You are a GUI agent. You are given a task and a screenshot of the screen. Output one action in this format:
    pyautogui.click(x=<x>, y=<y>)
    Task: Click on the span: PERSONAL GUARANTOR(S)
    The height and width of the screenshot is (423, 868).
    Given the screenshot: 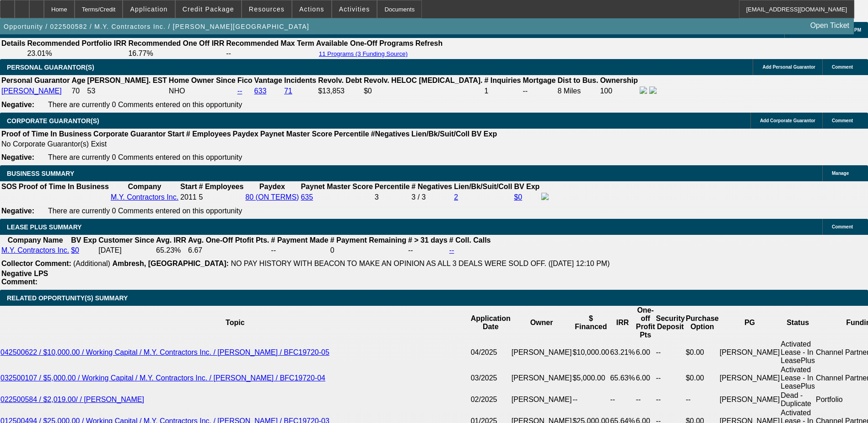 What is the action you would take?
    pyautogui.click(x=50, y=68)
    